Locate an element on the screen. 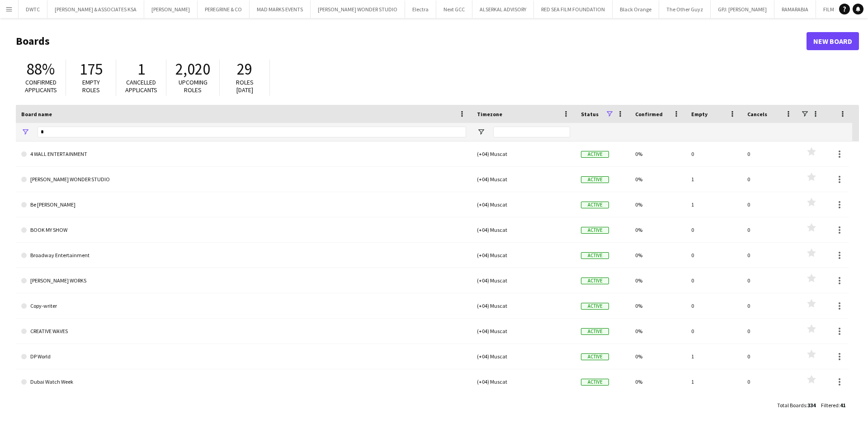 This screenshot has height=428, width=868. span: Status is located at coordinates (590, 114).